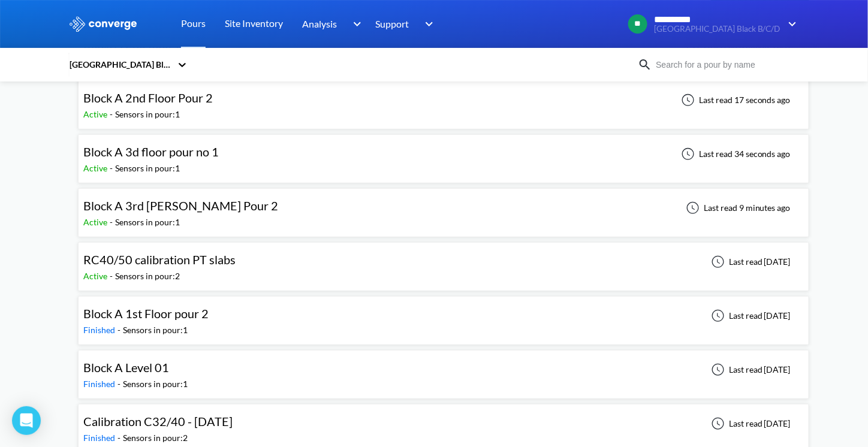  Describe the element at coordinates (736, 208) in the screenshot. I see `div: Last read 9 minutes ago` at that location.